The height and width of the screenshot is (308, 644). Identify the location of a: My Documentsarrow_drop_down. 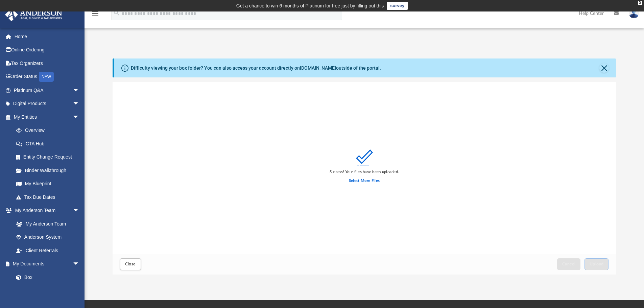
(45, 264).